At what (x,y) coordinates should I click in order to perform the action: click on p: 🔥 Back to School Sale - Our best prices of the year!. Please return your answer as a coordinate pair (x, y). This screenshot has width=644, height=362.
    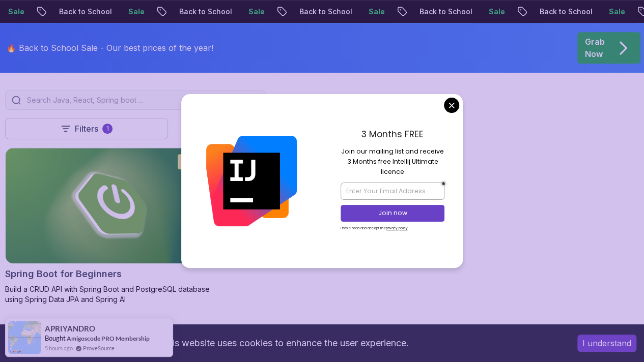
    Looking at the image, I should click on (109, 48).